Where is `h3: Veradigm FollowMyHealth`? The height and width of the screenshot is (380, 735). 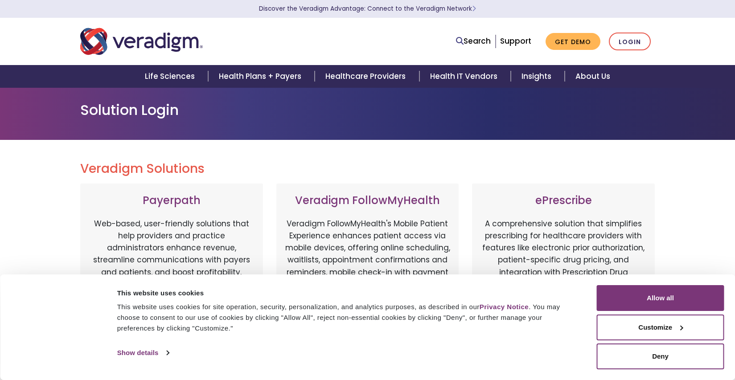 h3: Veradigm FollowMyHealth is located at coordinates (368, 201).